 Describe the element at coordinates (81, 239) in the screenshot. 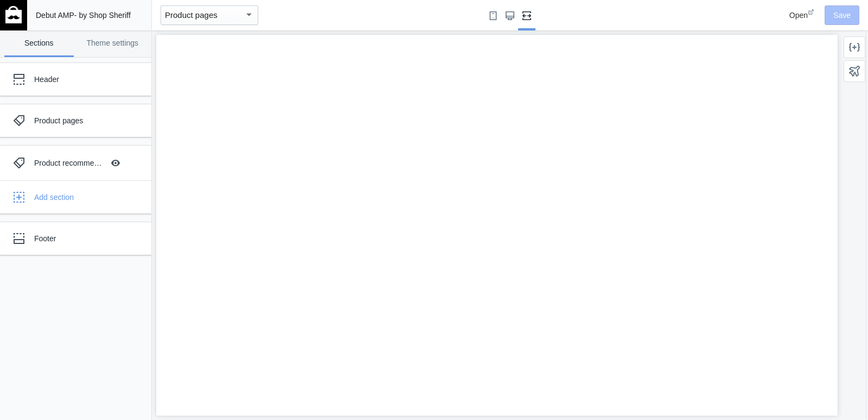

I see `div: Footer` at that location.